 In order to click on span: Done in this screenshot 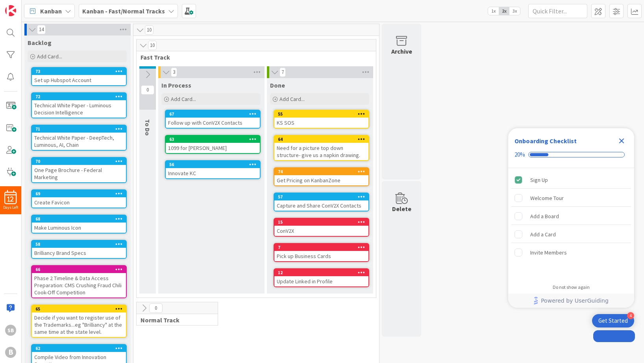, I will do `click(278, 85)`.